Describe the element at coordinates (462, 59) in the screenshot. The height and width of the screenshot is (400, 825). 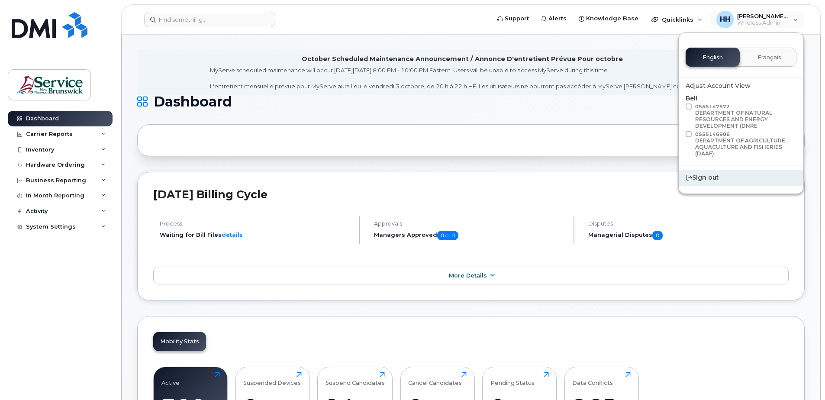
I see `div: October Scheduled Maintenance Announcement / Annonce D'entretient Prévue Pour octobre` at that location.